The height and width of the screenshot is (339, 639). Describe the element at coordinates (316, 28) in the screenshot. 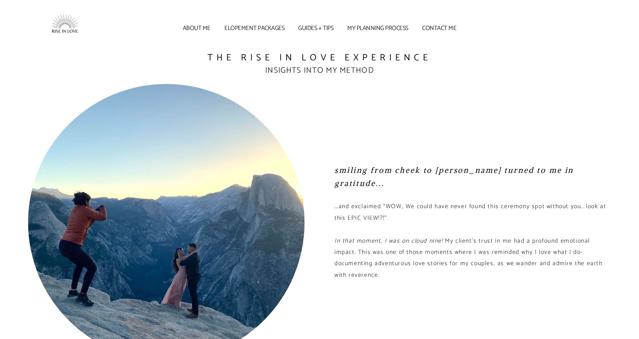

I see `a: Guides + tips` at that location.